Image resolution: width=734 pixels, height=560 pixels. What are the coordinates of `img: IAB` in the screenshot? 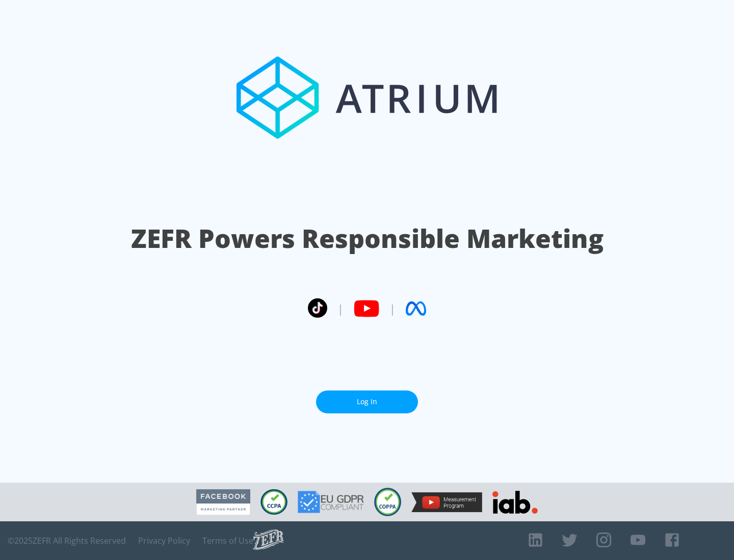 It's located at (514, 502).